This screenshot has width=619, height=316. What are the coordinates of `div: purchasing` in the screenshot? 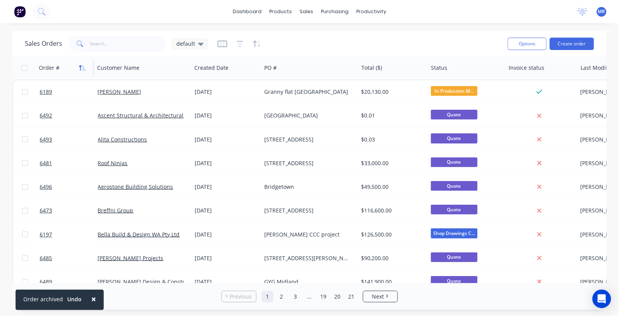 It's located at (334, 12).